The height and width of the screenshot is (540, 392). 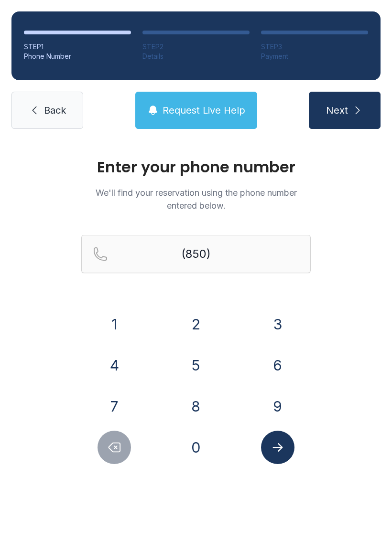 I want to click on button: Delete number, so click(x=114, y=448).